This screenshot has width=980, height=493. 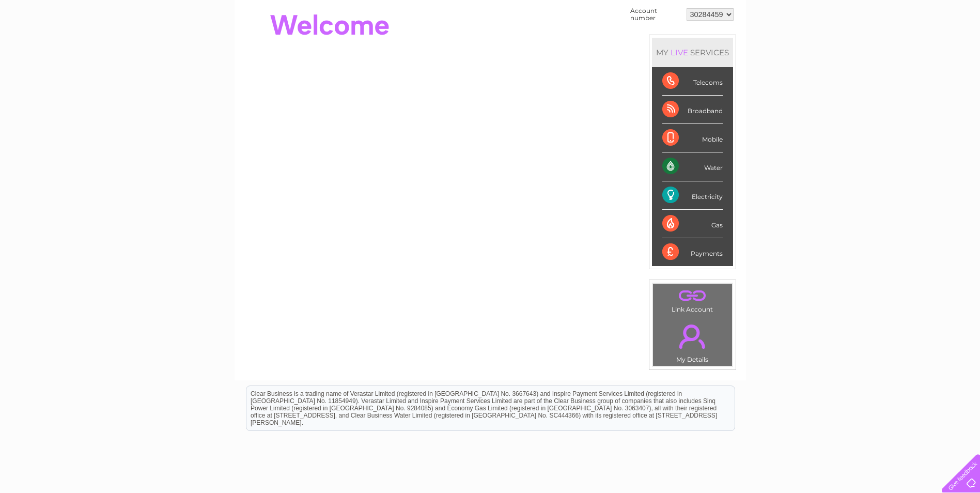 What do you see at coordinates (61, 43) in the screenshot?
I see `img: logo.png` at bounding box center [61, 43].